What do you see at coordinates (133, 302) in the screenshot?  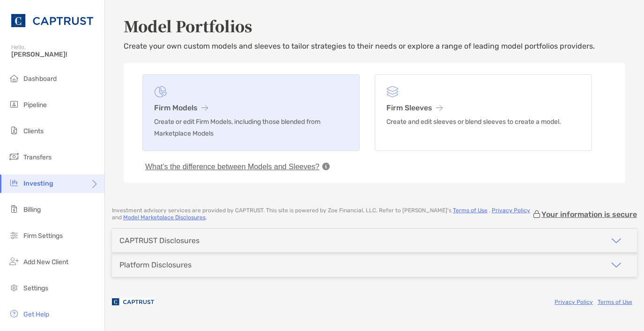 I see `img: company logo` at bounding box center [133, 302].